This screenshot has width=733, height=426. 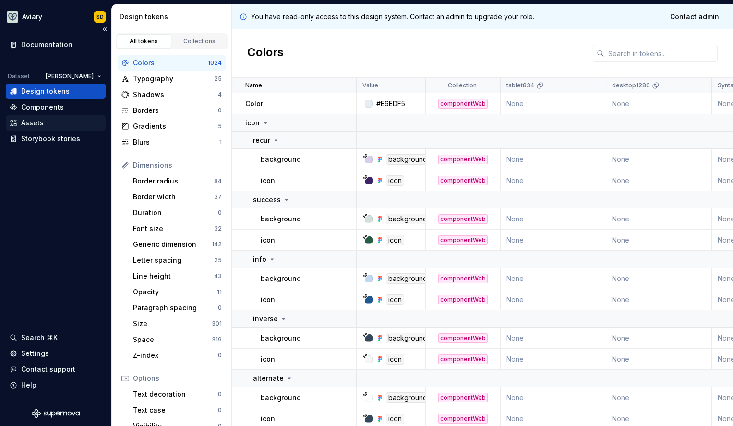 I want to click on p: Color, so click(x=254, y=104).